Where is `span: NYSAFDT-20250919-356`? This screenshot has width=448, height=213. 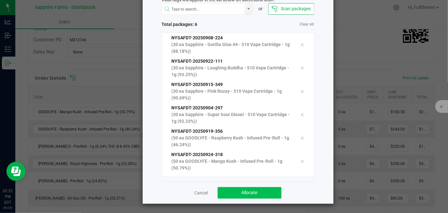
span: NYSAFDT-20250919-356 is located at coordinates (197, 131).